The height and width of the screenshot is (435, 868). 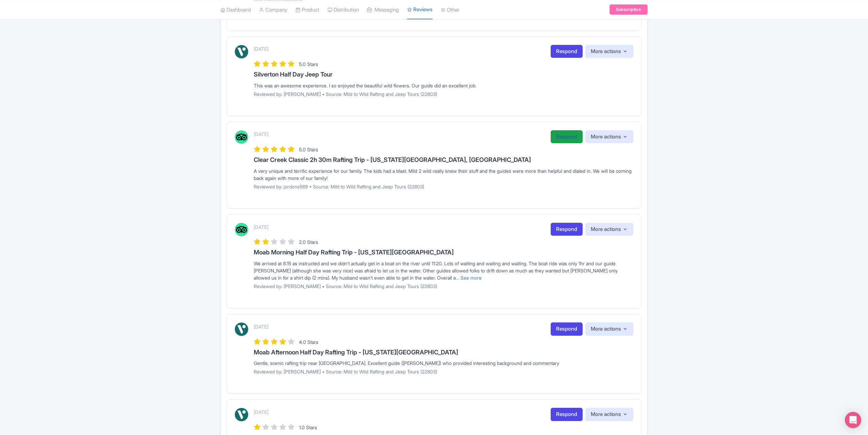 What do you see at coordinates (307, 9) in the screenshot?
I see `a: Product` at bounding box center [307, 9].